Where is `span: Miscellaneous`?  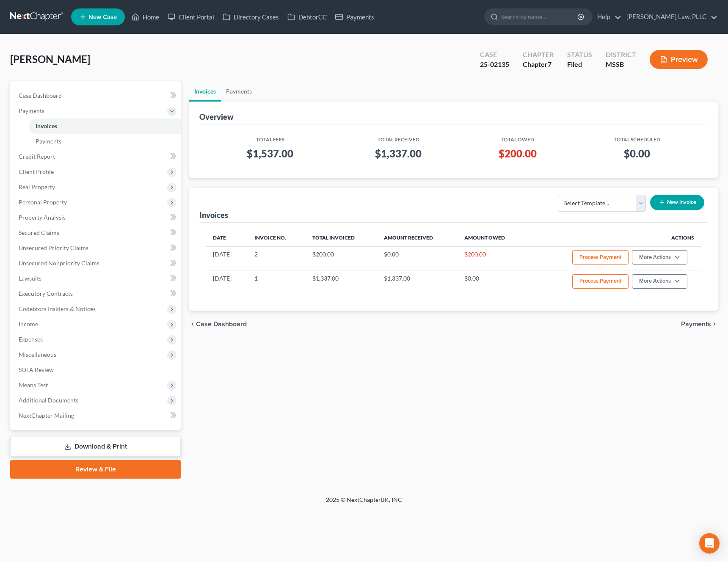 span: Miscellaneous is located at coordinates (37, 354).